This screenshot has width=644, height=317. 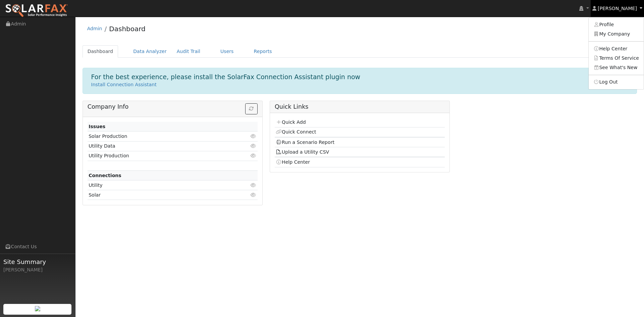 I want to click on span: Site Summary, so click(x=37, y=262).